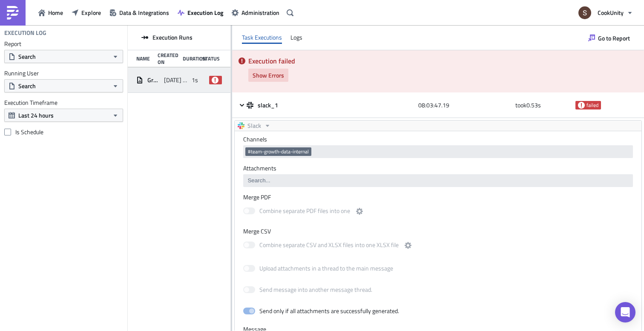  Describe the element at coordinates (318, 268) in the screenshot. I see `label: Upload attachments in a thread to the main message` at that location.